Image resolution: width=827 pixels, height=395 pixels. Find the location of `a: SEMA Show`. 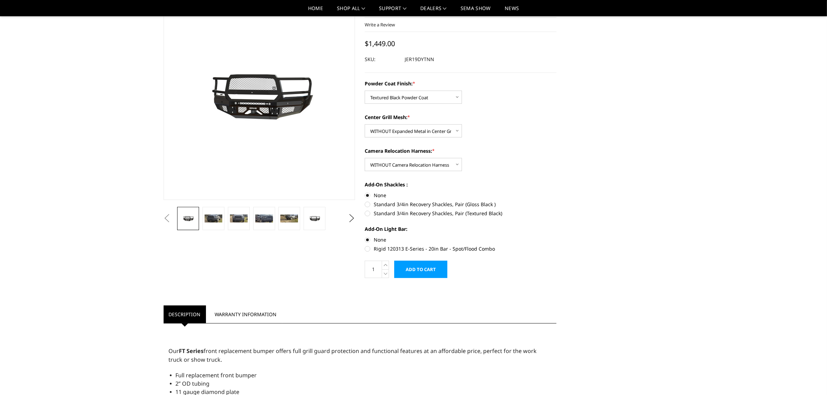

a: SEMA Show is located at coordinates (476, 11).